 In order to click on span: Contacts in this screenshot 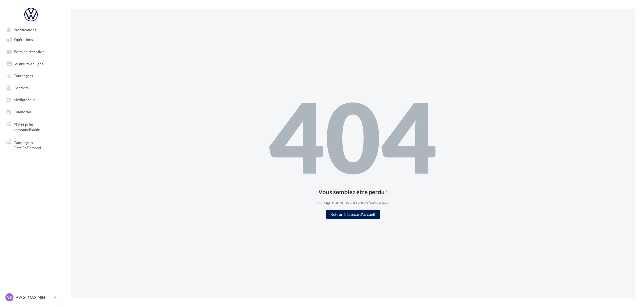, I will do `click(21, 87)`.